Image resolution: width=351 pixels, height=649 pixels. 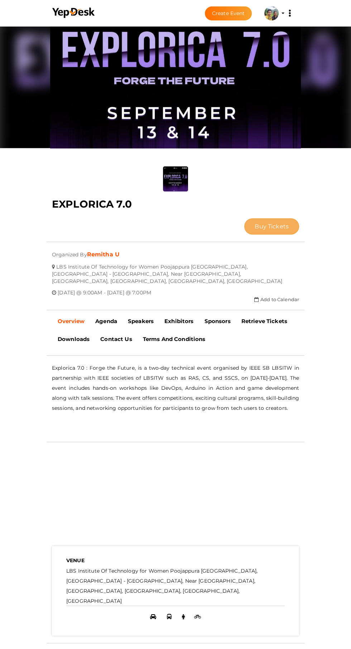 What do you see at coordinates (141, 321) in the screenshot?
I see `b: Speakers` at bounding box center [141, 321].